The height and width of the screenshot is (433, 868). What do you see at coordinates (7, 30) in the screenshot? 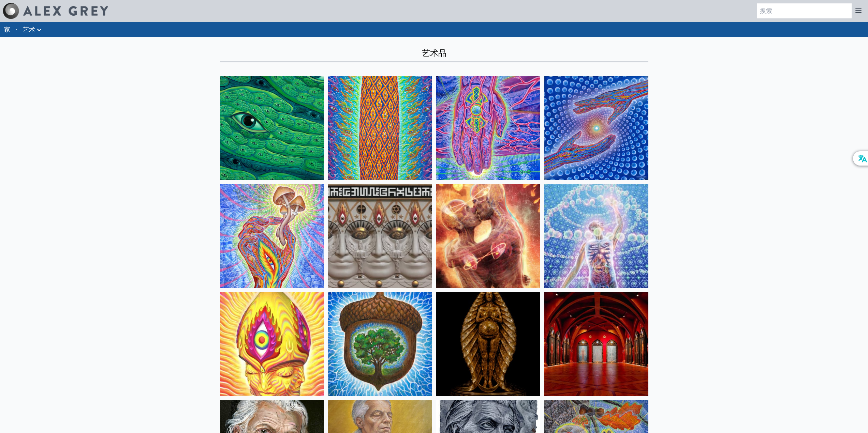
I see `a: 家` at bounding box center [7, 30].